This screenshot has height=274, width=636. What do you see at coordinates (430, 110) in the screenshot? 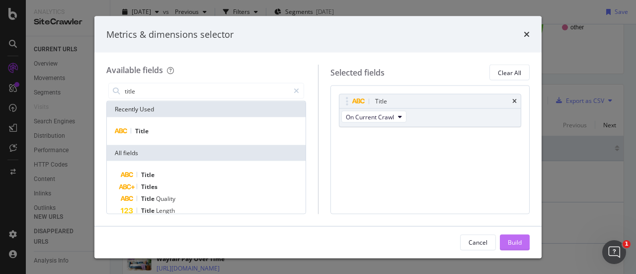
I see `div: TitletimesOn Current Crawl` at bounding box center [430, 110].